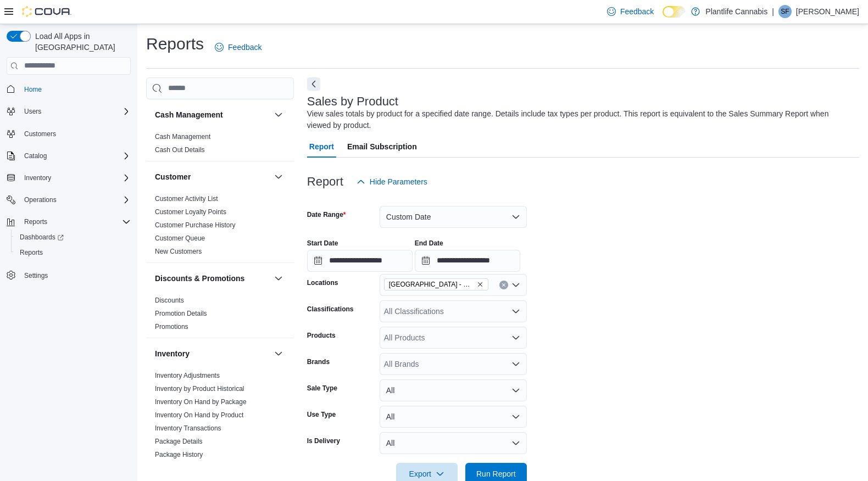 This screenshot has height=481, width=868. Describe the element at coordinates (69, 195) in the screenshot. I see `nav: Complex example` at that location.